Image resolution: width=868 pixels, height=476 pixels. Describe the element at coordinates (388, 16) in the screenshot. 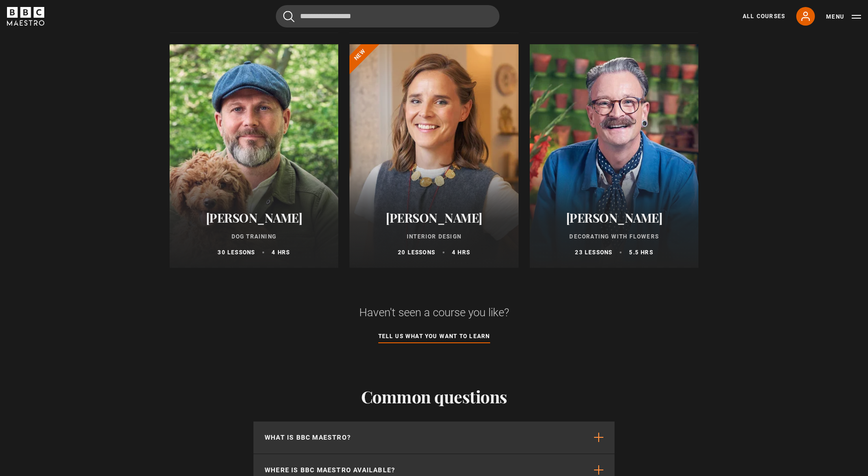

I see `input: Search` at that location.